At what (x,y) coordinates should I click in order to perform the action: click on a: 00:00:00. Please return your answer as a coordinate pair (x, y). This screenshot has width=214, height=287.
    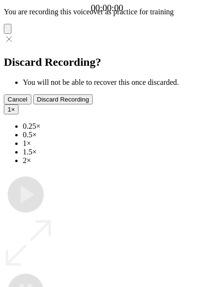
    Looking at the image, I should click on (107, 8).